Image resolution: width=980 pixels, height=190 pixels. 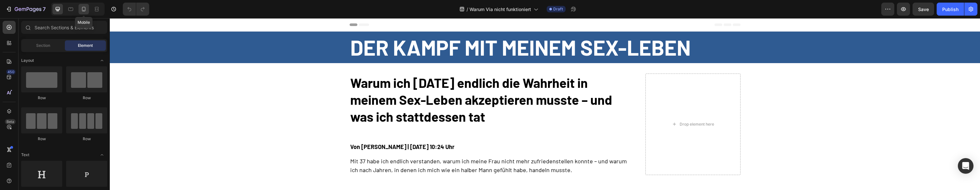 What do you see at coordinates (966, 166) in the screenshot?
I see `div: Open Intercom Messenger` at bounding box center [966, 166].